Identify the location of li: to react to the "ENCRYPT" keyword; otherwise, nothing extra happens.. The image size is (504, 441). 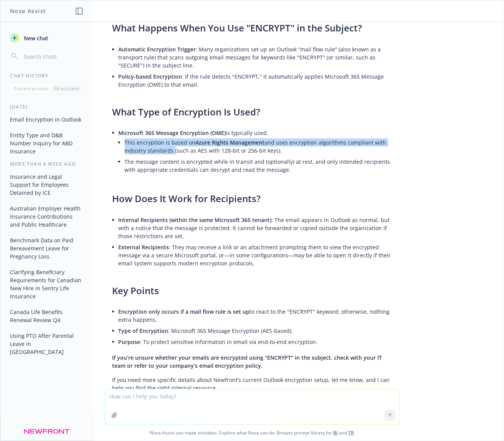
(255, 316).